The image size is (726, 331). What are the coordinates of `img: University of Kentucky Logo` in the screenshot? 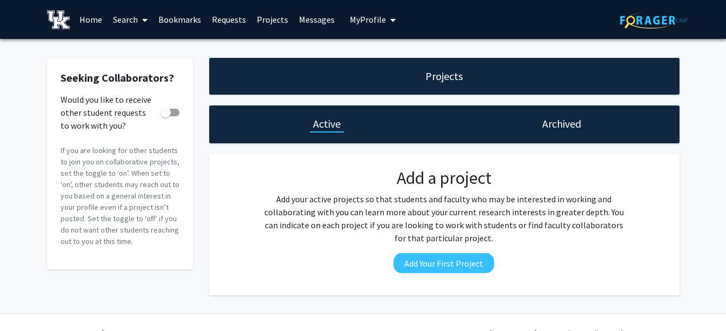 It's located at (58, 19).